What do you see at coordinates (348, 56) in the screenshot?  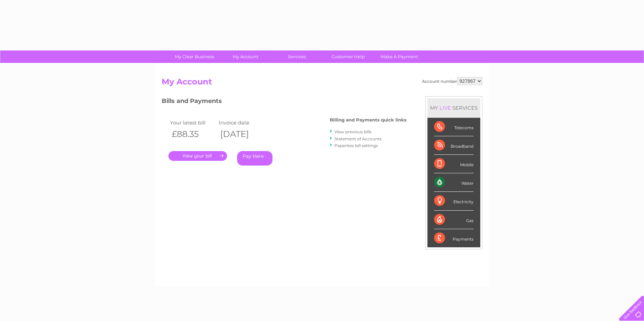 I see `a: Customer Help` at bounding box center [348, 56].